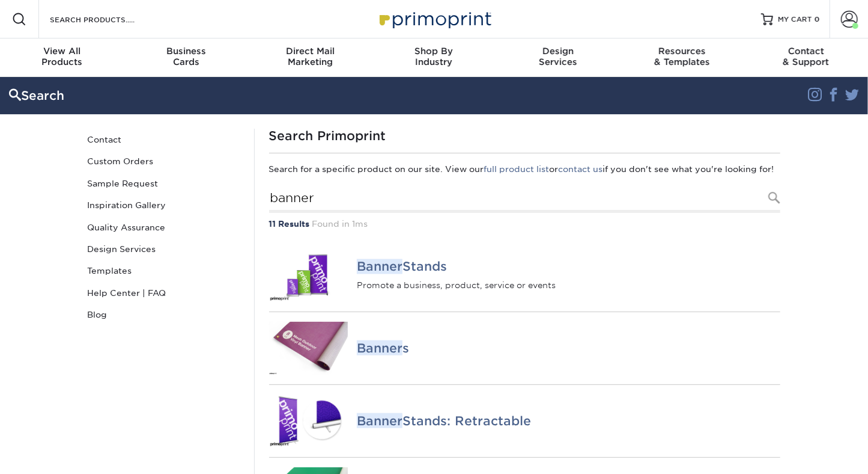  What do you see at coordinates (806, 51) in the screenshot?
I see `span: Contact` at bounding box center [806, 51].